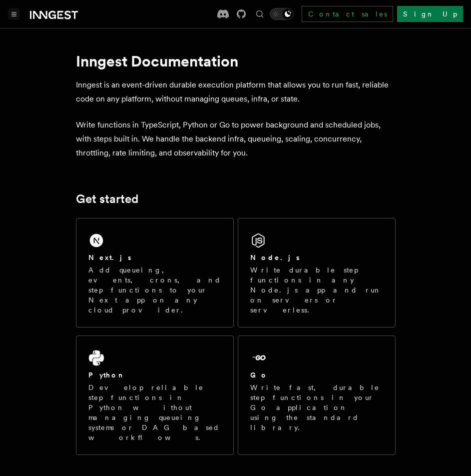 This screenshot has width=471, height=476. What do you see at coordinates (110, 257) in the screenshot?
I see `h2: Next.js` at bounding box center [110, 257].